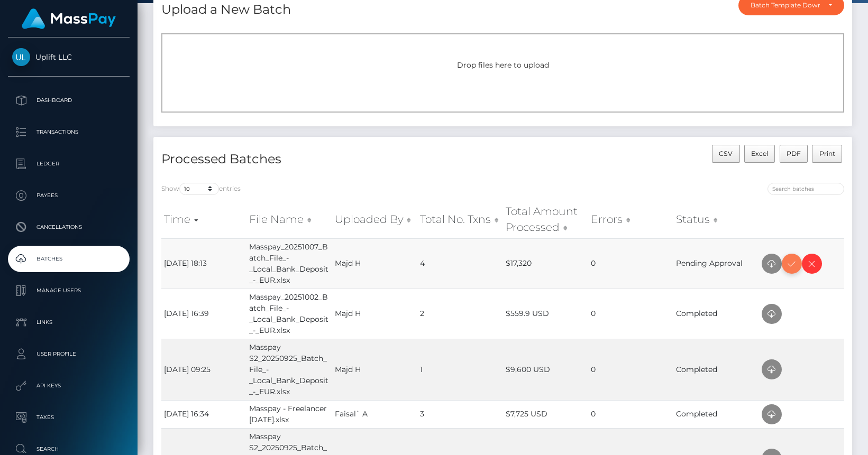 This screenshot has width=868, height=455. I want to click on a: Dashboard, so click(69, 101).